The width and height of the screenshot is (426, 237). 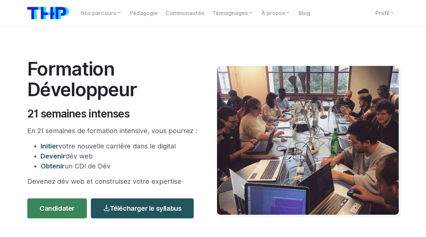 What do you see at coordinates (112, 79) in the screenshot?
I see `h1: Formation Développeur` at bounding box center [112, 79].